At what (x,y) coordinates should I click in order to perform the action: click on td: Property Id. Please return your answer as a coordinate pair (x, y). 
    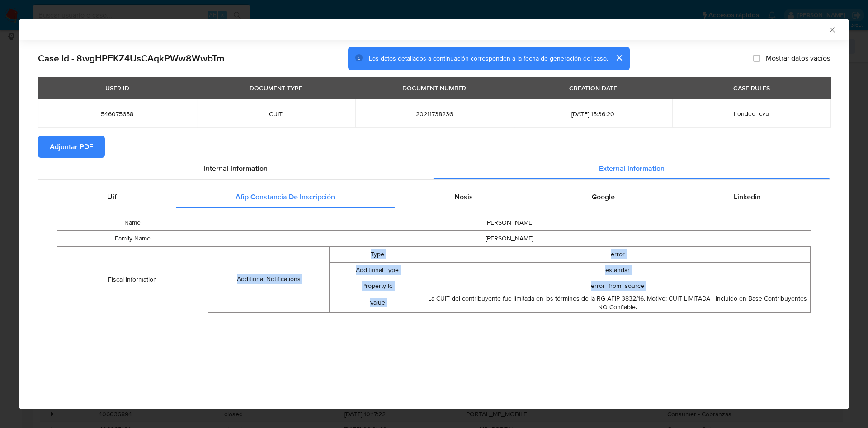
    Looking at the image, I should click on (377, 286).